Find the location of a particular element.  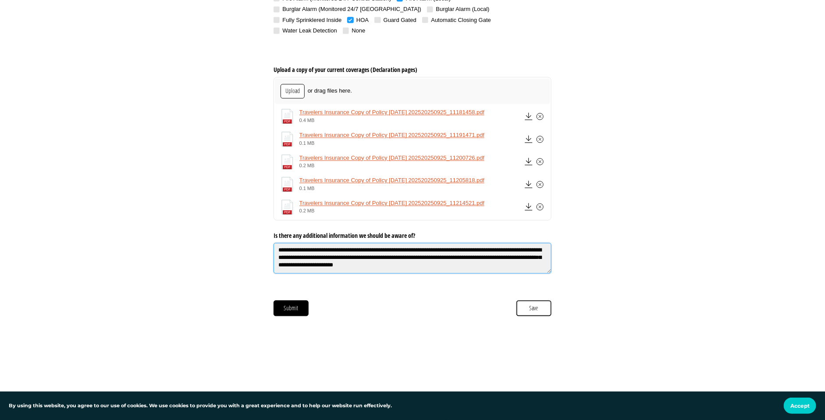

button: Download Travelers Insurance Copy of Policy 4 Sep 25 202520250925_11205818.pdf is located at coordinates (529, 184).